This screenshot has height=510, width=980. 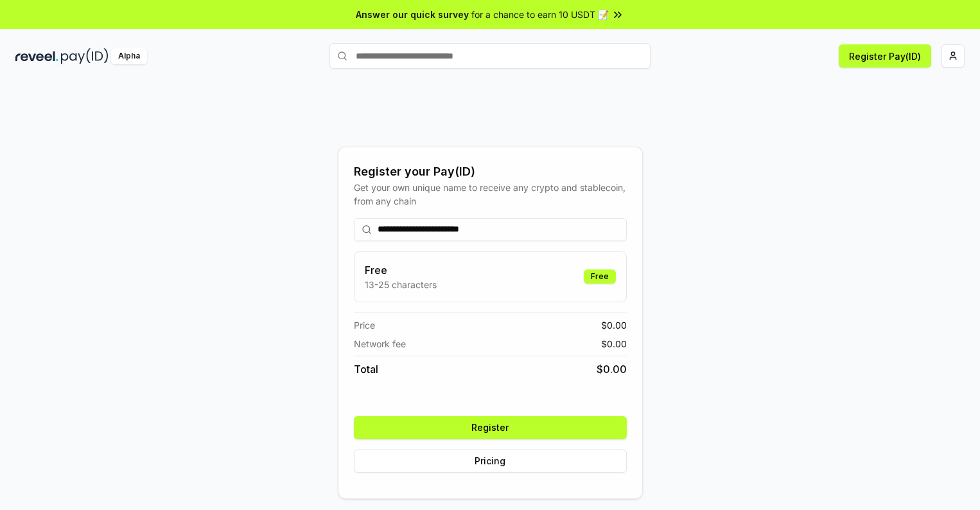 I want to click on h3: Free, so click(x=401, y=270).